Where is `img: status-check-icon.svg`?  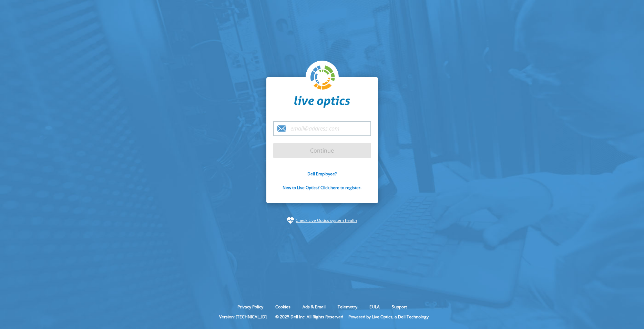 img: status-check-icon.svg is located at coordinates (291, 220).